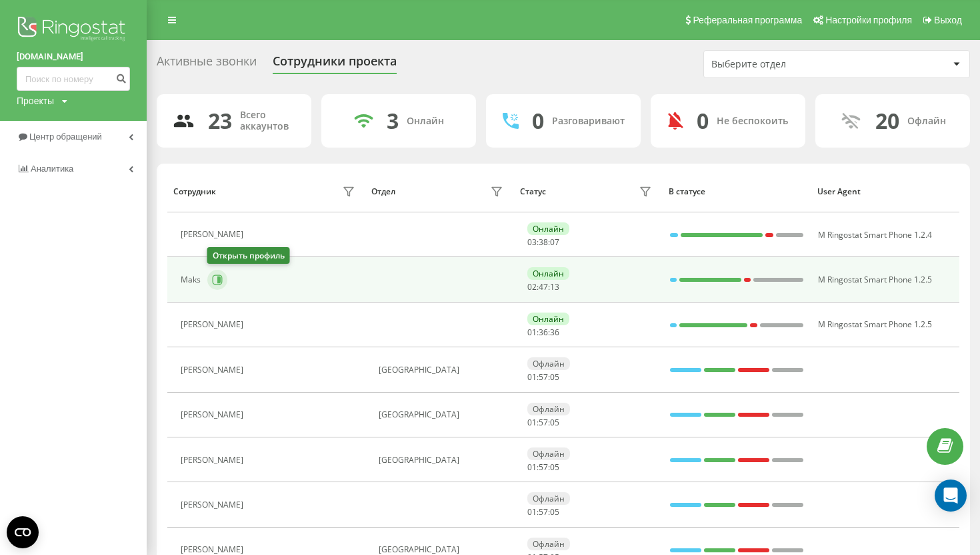 The height and width of the screenshot is (555, 980). Describe the element at coordinates (543, 286) in the screenshot. I see `span: 47` at that location.